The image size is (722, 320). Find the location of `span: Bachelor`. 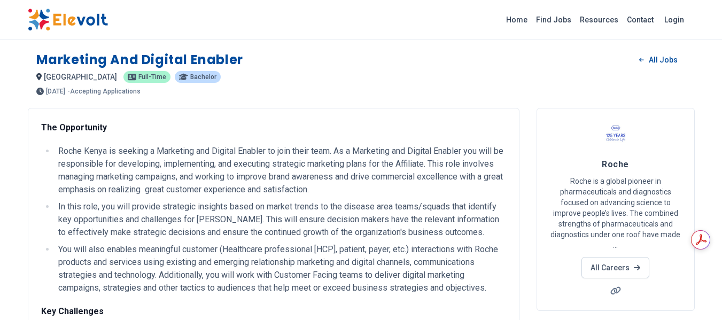

span: Bachelor is located at coordinates (203, 77).